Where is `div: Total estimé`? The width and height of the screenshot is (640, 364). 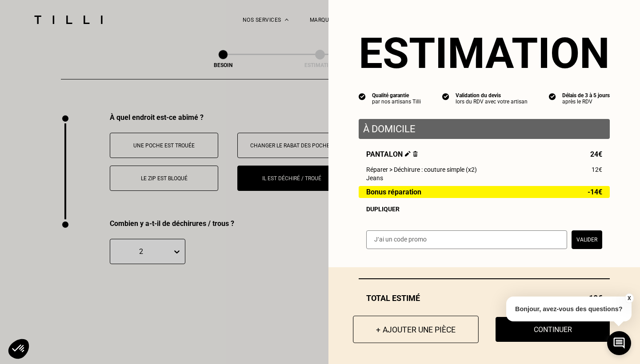 div: Total estimé is located at coordinates (484, 298).